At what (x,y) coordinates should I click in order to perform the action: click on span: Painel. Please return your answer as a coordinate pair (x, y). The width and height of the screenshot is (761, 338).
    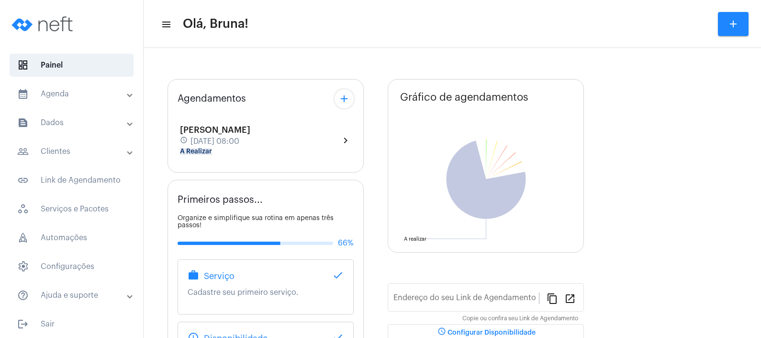
    Looking at the image, I should click on (71, 65).